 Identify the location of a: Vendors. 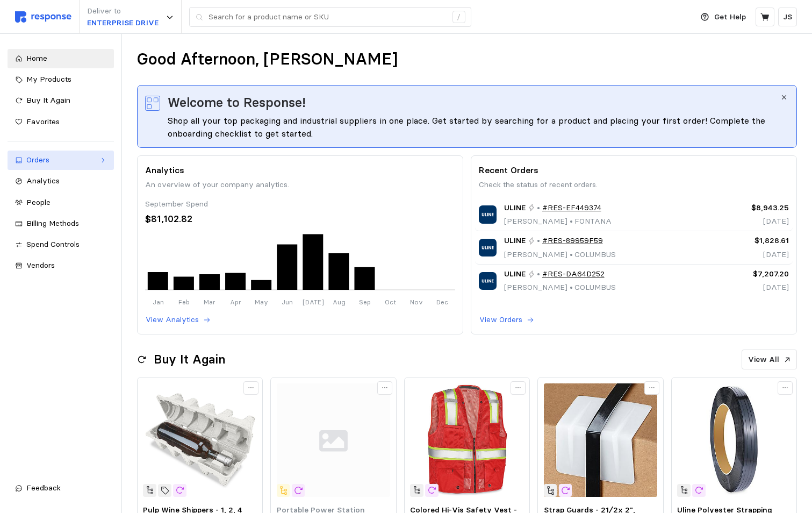
(61, 265).